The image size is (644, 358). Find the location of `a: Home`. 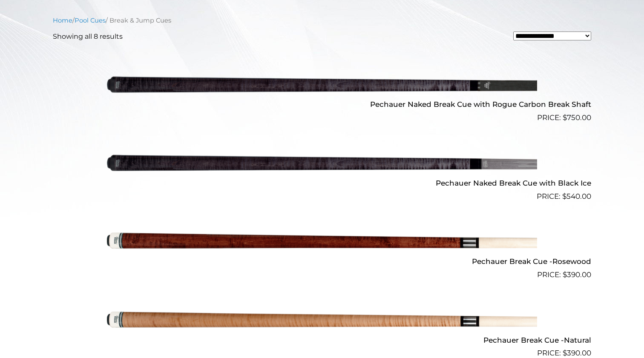

a: Home is located at coordinates (63, 21).